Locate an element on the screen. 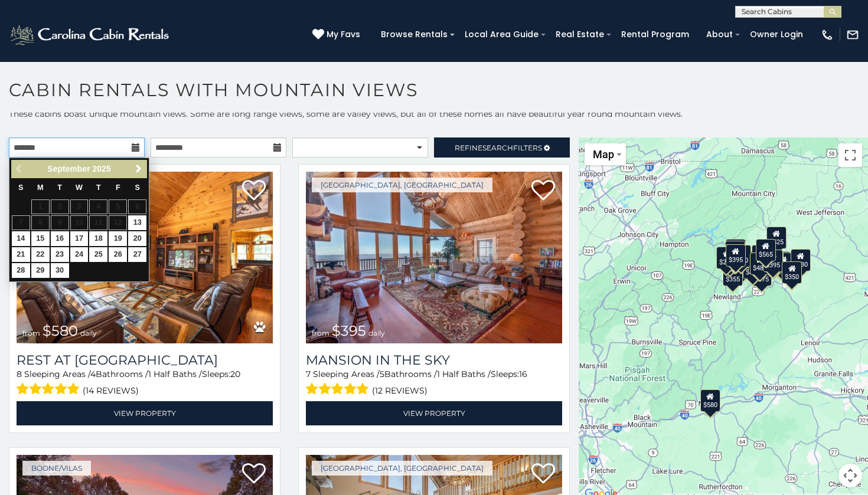 This screenshot has width=868, height=495. a: 13 is located at coordinates (137, 222).